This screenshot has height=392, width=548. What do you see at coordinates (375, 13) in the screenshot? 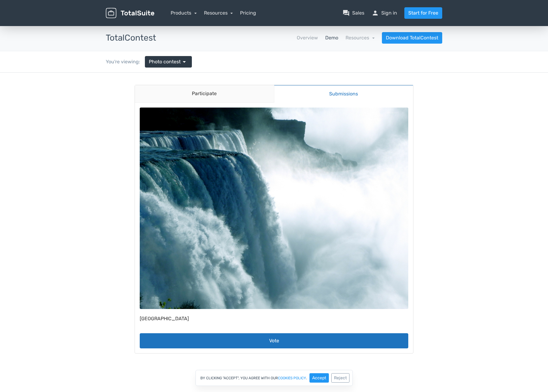
I see `span: person` at bounding box center [375, 13].